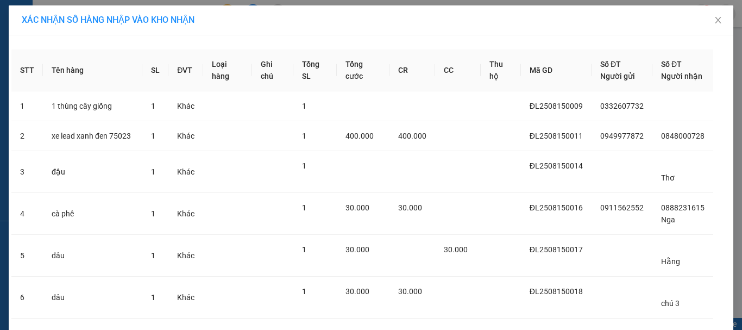  I want to click on td: 4, so click(27, 214).